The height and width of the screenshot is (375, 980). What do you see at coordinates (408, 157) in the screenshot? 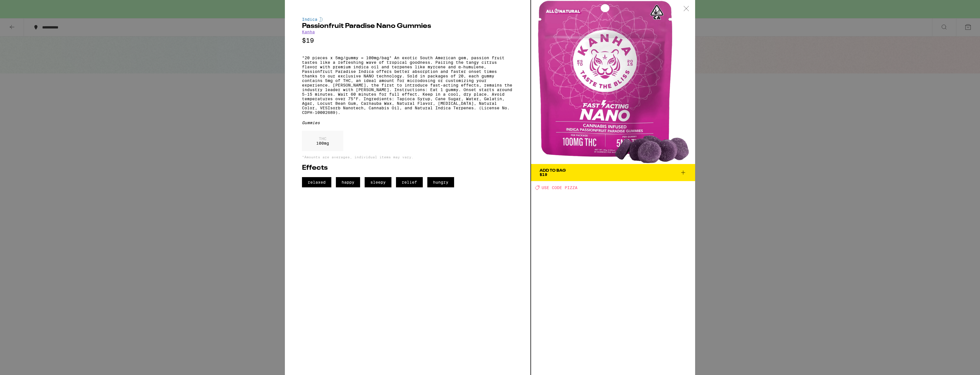
I see `p: *Amounts are averages, individual items may vary.` at bounding box center [408, 157].